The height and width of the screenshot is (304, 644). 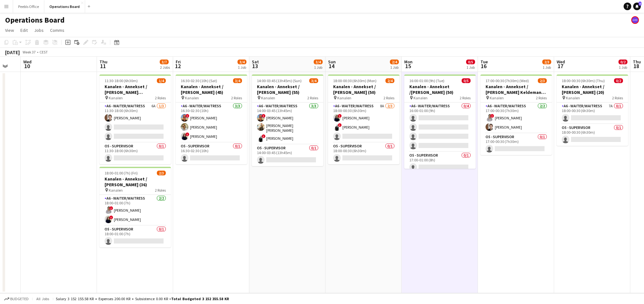 I want to click on button: Budgeted, so click(x=16, y=299).